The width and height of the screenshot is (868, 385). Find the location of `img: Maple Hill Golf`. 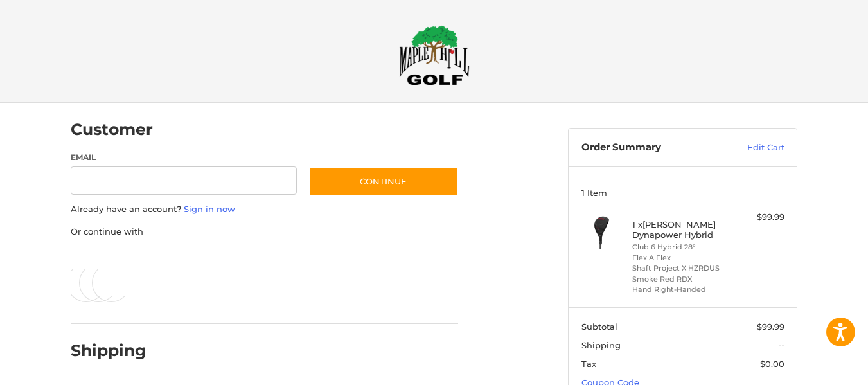

img: Maple Hill Golf is located at coordinates (434, 56).